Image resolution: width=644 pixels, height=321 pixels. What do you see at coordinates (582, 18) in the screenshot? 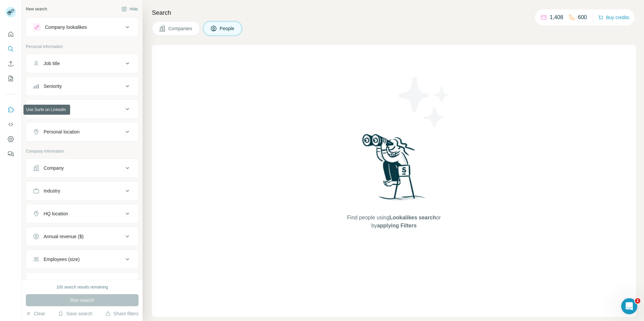
I see `p: 600` at bounding box center [582, 18].